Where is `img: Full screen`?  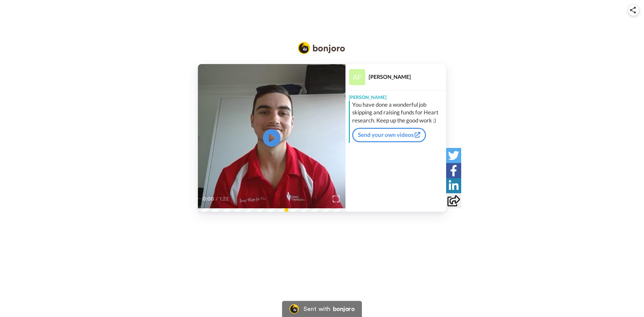 img: Full screen is located at coordinates (336, 199).